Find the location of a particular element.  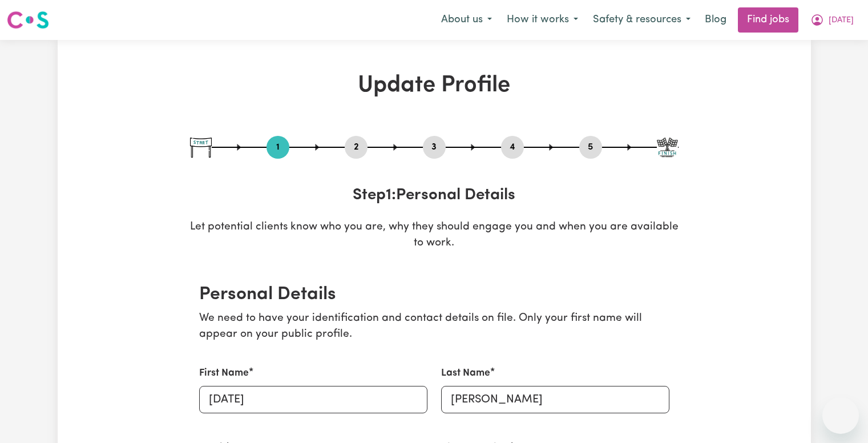

img: Careseekers logo is located at coordinates (28, 20).